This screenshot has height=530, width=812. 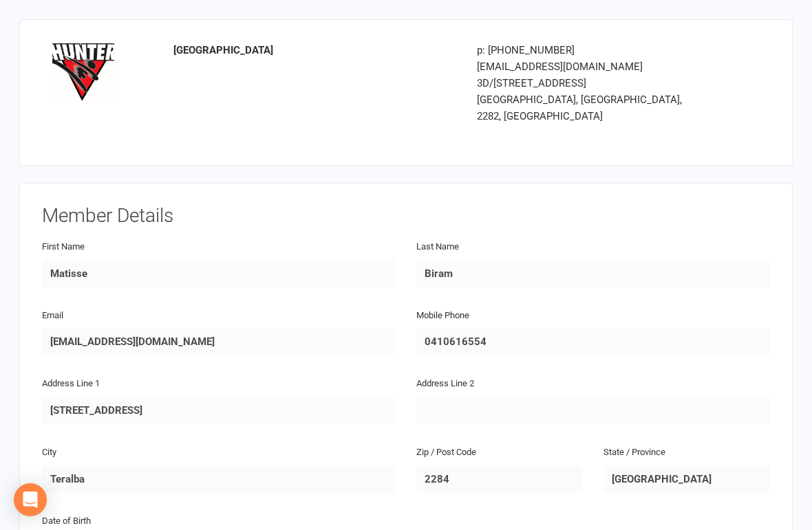 I want to click on label: Date of Birth, so click(x=66, y=521).